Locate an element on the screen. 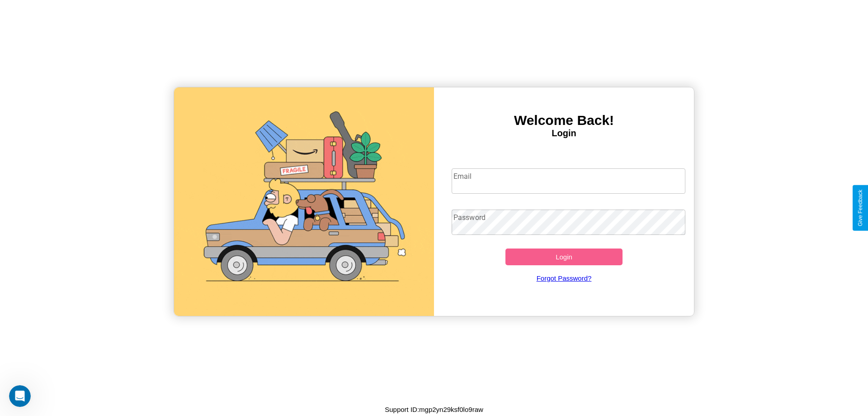  button: Login is located at coordinates (564, 256).